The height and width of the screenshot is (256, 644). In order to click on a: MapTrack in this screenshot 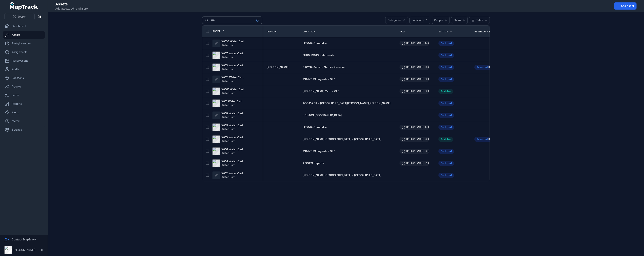, I will do `click(24, 6)`.